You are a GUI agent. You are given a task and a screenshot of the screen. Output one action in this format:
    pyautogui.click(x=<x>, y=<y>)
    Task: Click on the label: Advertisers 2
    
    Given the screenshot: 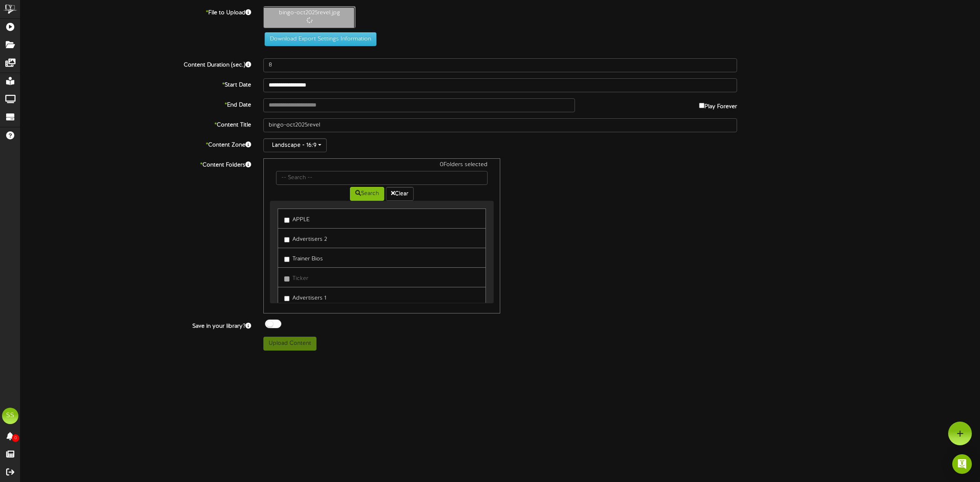 What is the action you would take?
    pyautogui.click(x=306, y=238)
    